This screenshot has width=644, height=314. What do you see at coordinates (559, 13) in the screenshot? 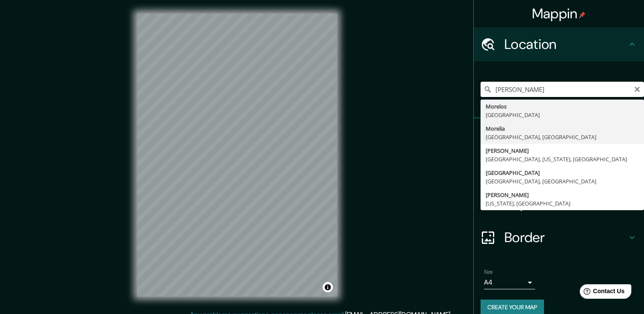
I see `h4: Mappin` at bounding box center [559, 13].